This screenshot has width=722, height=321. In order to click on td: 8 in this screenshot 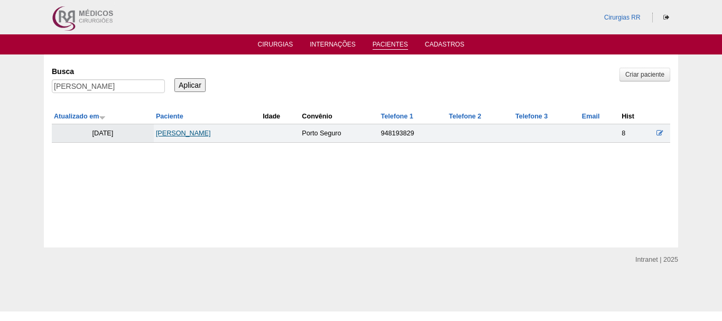, I will do `click(635, 133)`.